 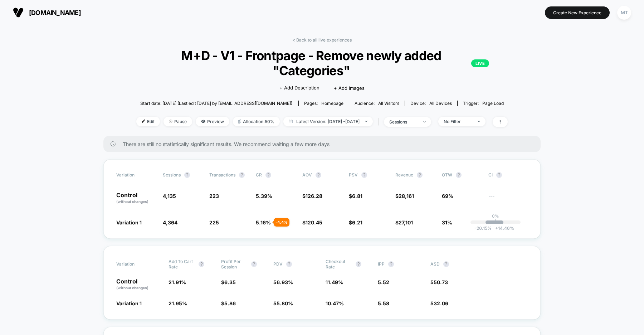 What do you see at coordinates (148, 121) in the screenshot?
I see `span: Edit` at bounding box center [148, 121].